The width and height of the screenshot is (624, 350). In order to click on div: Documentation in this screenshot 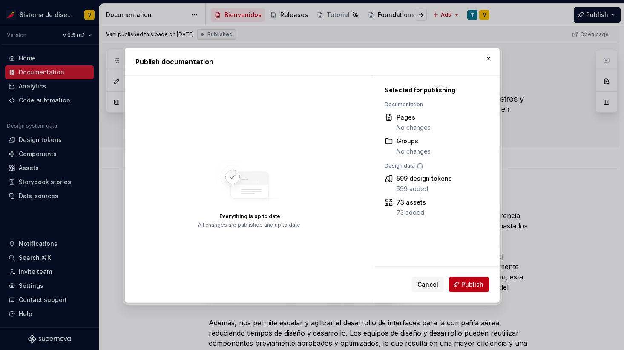, I will do `click(434, 105)`.